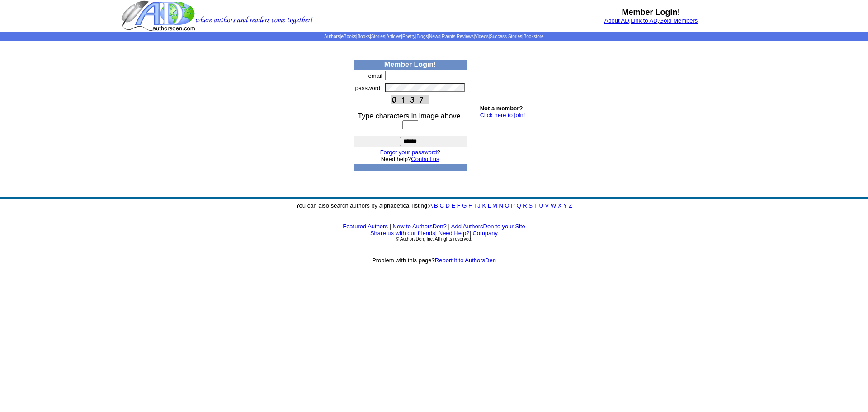 This screenshot has height=412, width=868. What do you see at coordinates (519, 206) in the screenshot?
I see `a: Q` at bounding box center [519, 206].